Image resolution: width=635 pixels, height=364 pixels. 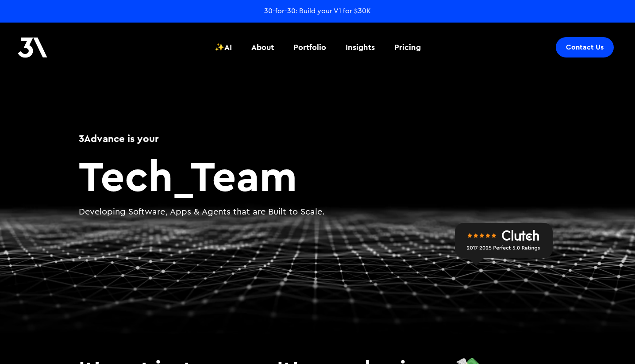 I want to click on div: Pricing, so click(x=407, y=47).